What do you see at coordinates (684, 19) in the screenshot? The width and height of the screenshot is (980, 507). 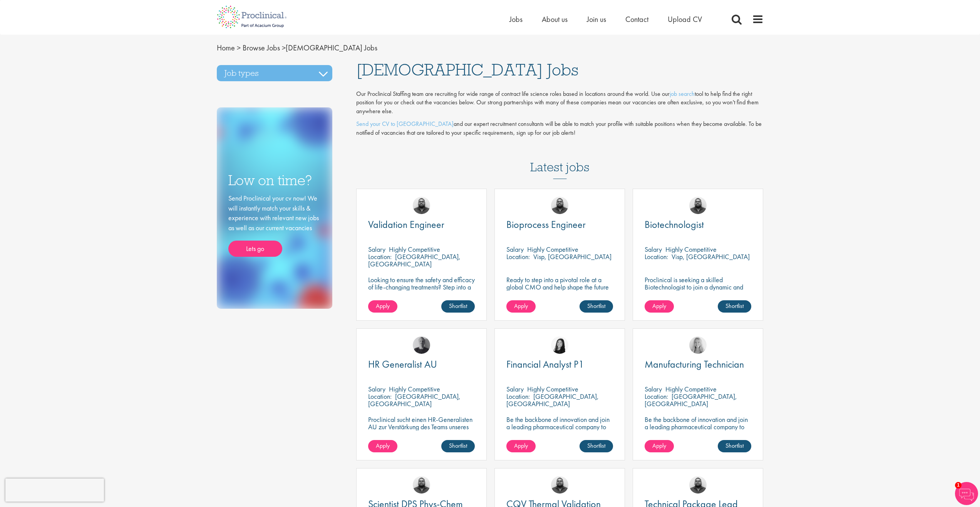 I see `a: Upload CV` at bounding box center [684, 19].